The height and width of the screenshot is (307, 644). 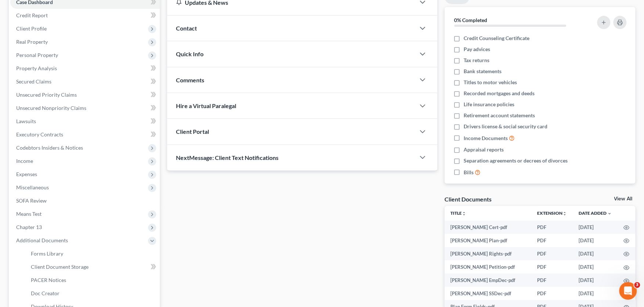 I want to click on span: Personal Property, so click(x=37, y=55).